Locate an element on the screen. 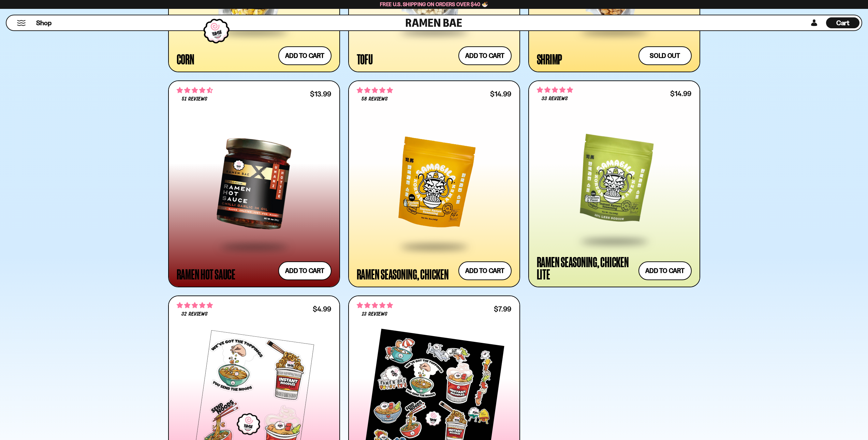  span: 58 reviews is located at coordinates (375, 99).